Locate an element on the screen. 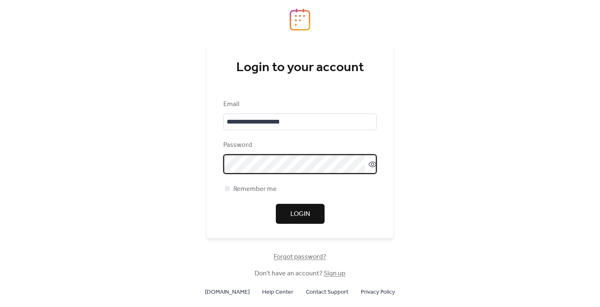 This screenshot has height=307, width=600. div: Login to your account is located at coordinates (300, 68).